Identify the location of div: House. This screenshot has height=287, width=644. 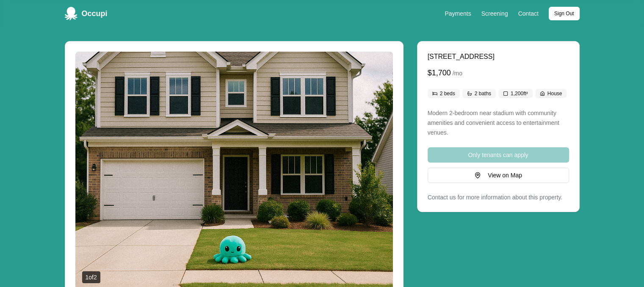
(551, 93).